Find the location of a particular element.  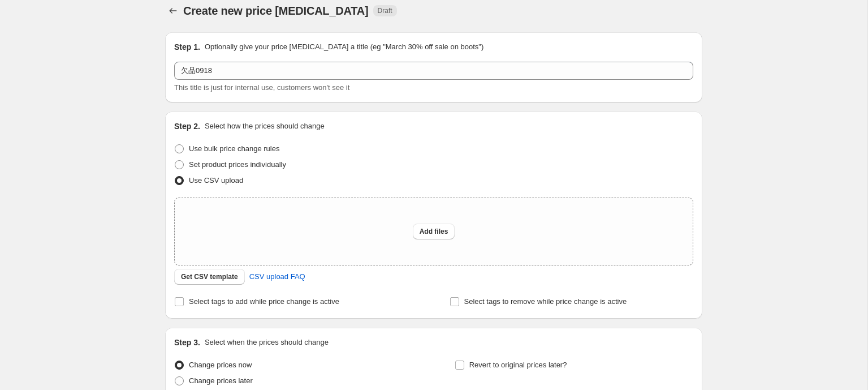

span: Revert to original prices later? is located at coordinates (518, 365).